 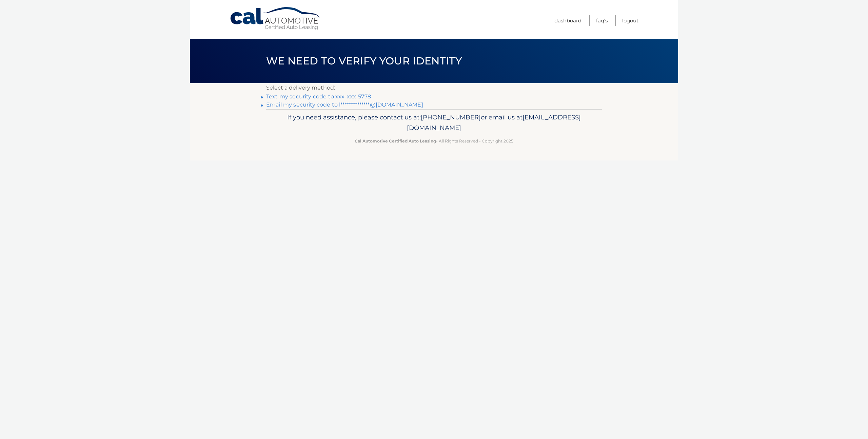 What do you see at coordinates (567, 20) in the screenshot?
I see `a: Dashboard` at bounding box center [567, 20].